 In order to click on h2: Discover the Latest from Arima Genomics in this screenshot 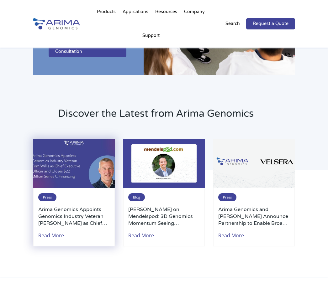, I will do `click(176, 116)`.